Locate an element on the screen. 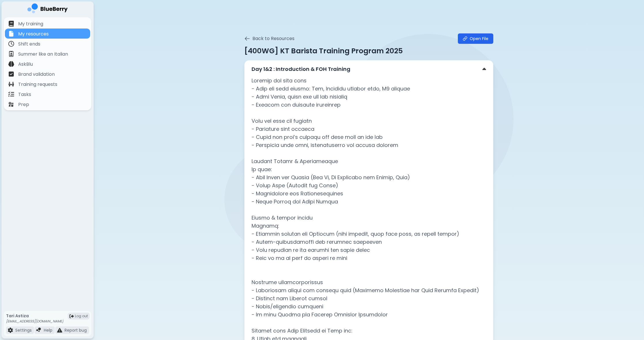 The height and width of the screenshot is (340, 644). p: Day 1&2 : Introduction & FOH Training is located at coordinates (301, 69).